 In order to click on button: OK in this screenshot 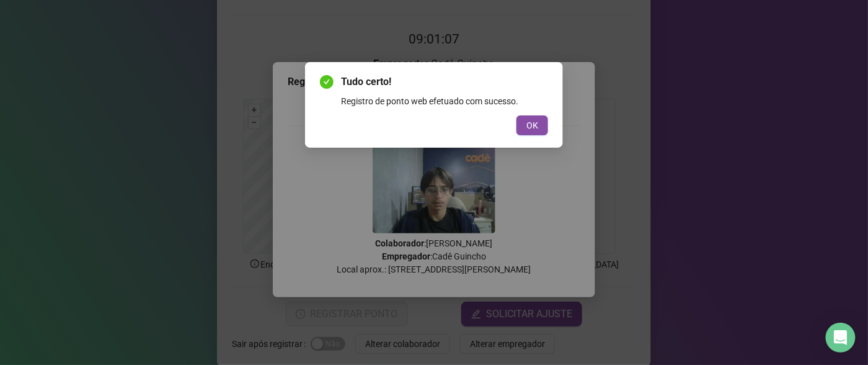, I will do `click(532, 125)`.